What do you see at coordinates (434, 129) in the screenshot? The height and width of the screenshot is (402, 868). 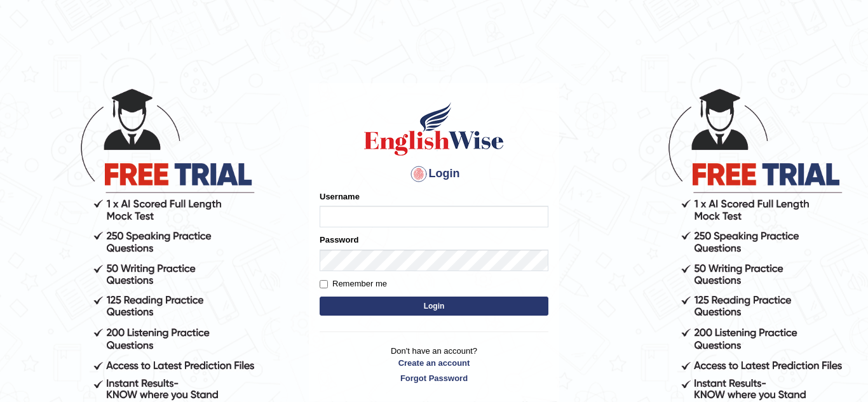 I see `img: Logo of English Wise sign in for intelligent practice with AI` at bounding box center [434, 129].